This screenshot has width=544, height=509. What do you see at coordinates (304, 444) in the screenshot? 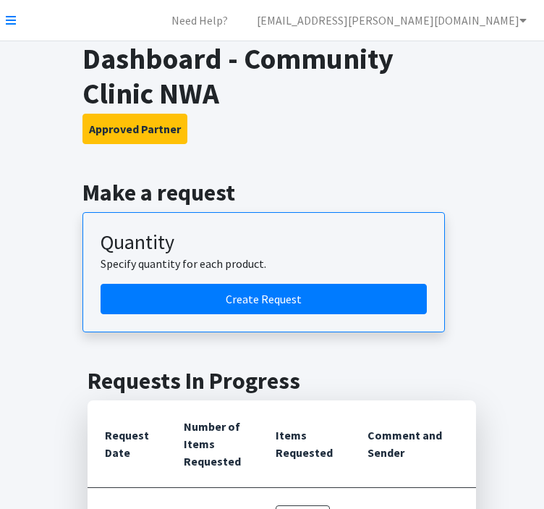
I see `th: Items Requested` at bounding box center [304, 444].